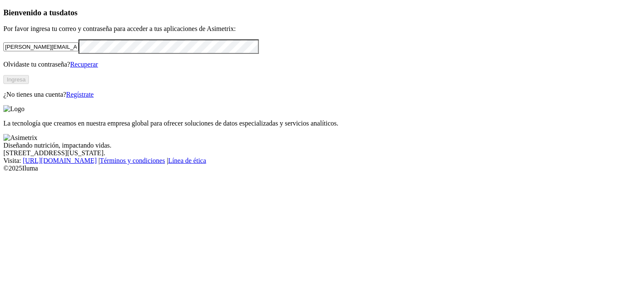 This screenshot has width=644, height=302. I want to click on p: Olvidaste tu contraseña?, so click(322, 64).